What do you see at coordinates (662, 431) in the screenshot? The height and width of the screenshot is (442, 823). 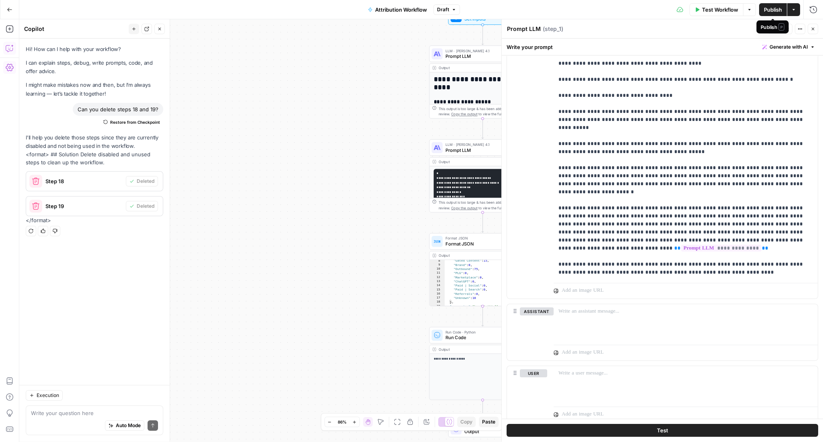 I see `button: Test` at bounding box center [662, 431].